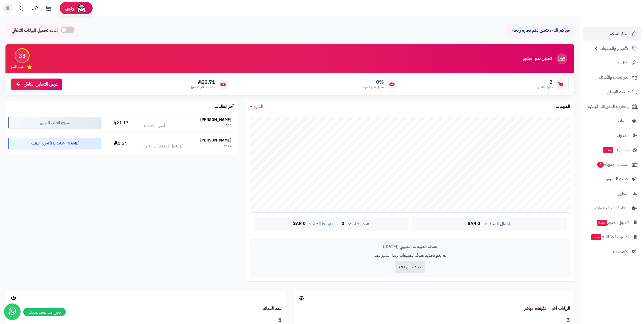  Describe the element at coordinates (540, 30) in the screenshot. I see `p: حياكم الله ، نتمنى لكم تجارة رابحة` at that location.